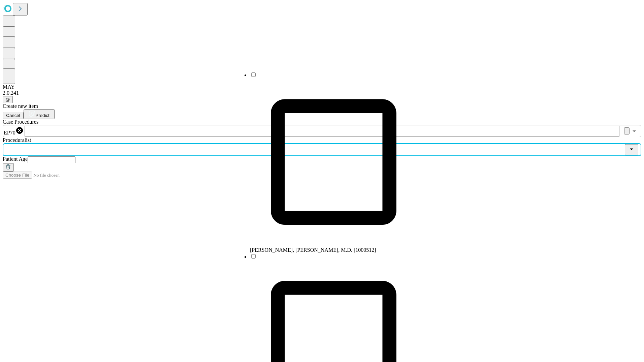 The image size is (644, 362). What do you see at coordinates (322, 87) in the screenshot?
I see `div: MAY` at bounding box center [322, 87].